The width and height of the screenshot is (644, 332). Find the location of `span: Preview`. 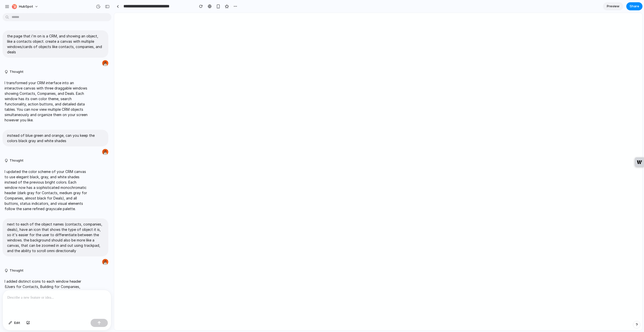

span: Preview is located at coordinates (613, 7).